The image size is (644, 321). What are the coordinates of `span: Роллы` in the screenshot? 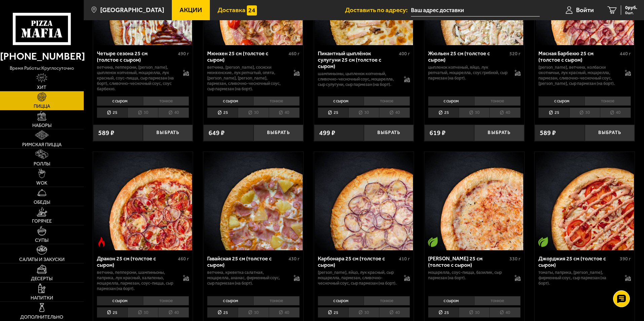 It's located at (42, 164).